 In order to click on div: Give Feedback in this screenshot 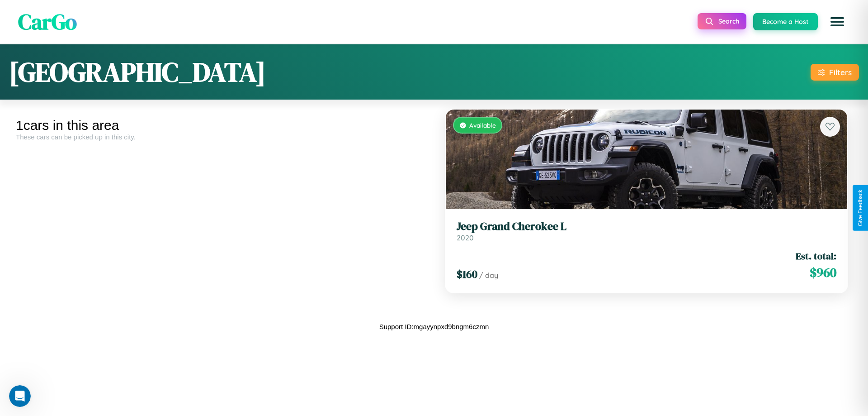, I will do `click(860, 208)`.